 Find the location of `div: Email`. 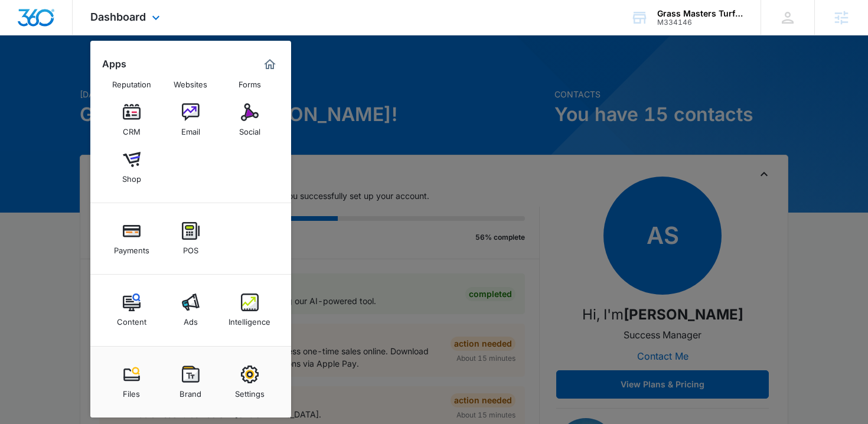

div: Email is located at coordinates (191, 129).